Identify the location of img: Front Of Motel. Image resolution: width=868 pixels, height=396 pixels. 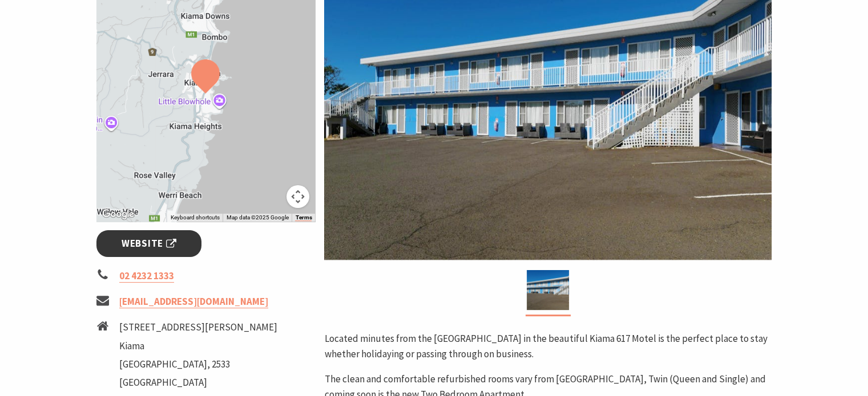
(548, 290).